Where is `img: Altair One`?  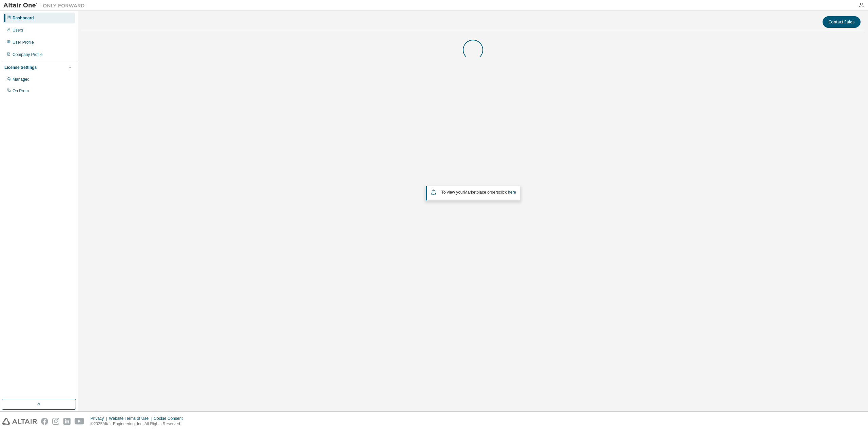
img: Altair One is located at coordinates (46, 5).